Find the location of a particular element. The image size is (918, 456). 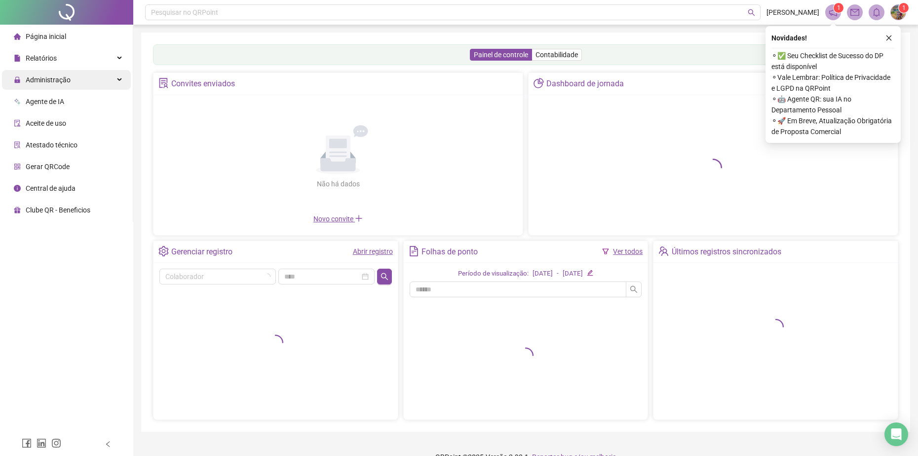

div: Período de visualização: is located at coordinates (493, 274).